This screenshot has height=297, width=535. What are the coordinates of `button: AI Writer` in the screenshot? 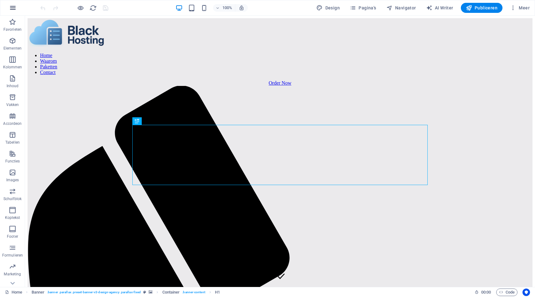 It's located at (440, 8).